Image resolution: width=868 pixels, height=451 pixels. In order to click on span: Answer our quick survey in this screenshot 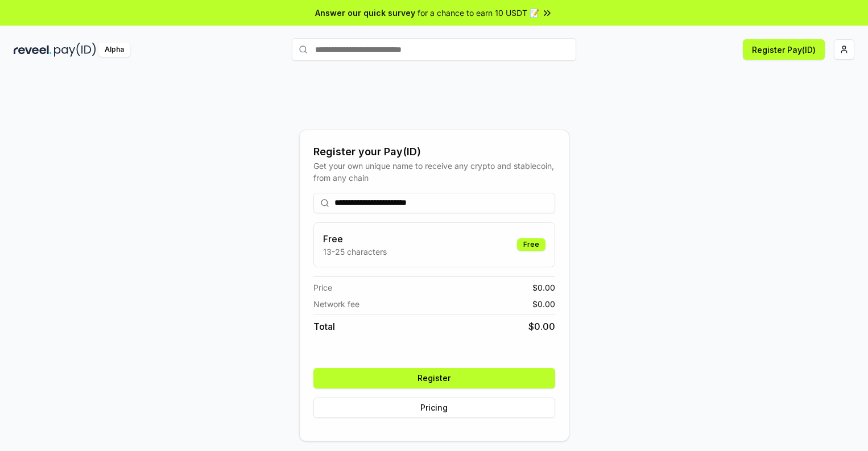, I will do `click(365, 13)`.